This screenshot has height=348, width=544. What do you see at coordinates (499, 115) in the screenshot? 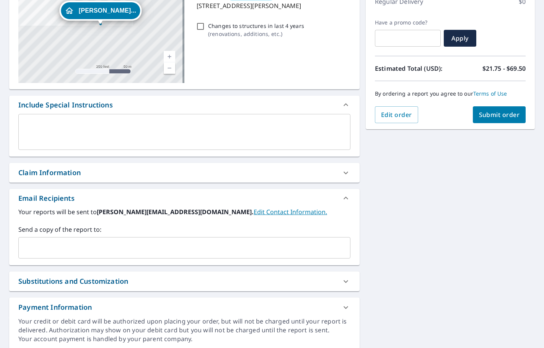
I see `button: Submit order` at bounding box center [499, 115].